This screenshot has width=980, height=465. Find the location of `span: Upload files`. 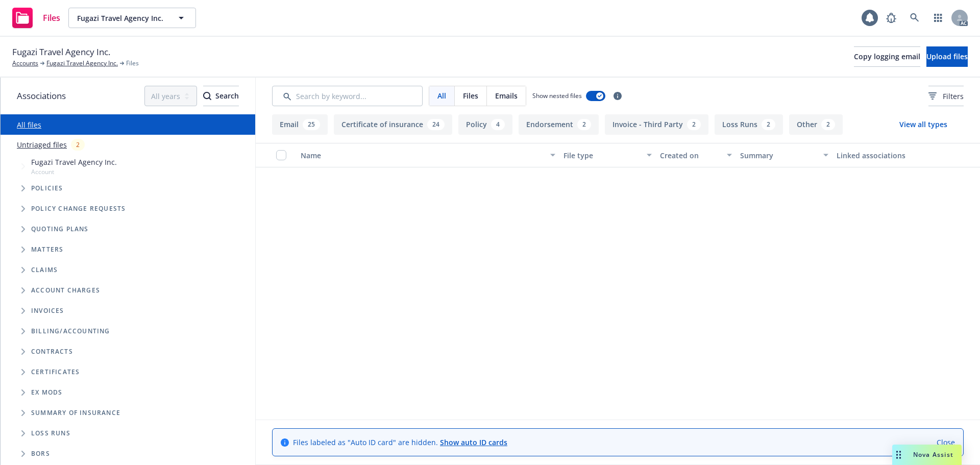

span: Upload files is located at coordinates (947, 56).